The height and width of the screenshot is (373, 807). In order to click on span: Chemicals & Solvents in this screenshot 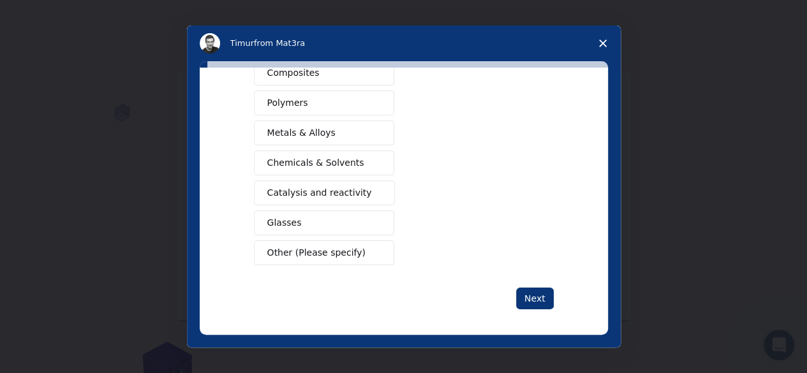, I will do `click(316, 163)`.